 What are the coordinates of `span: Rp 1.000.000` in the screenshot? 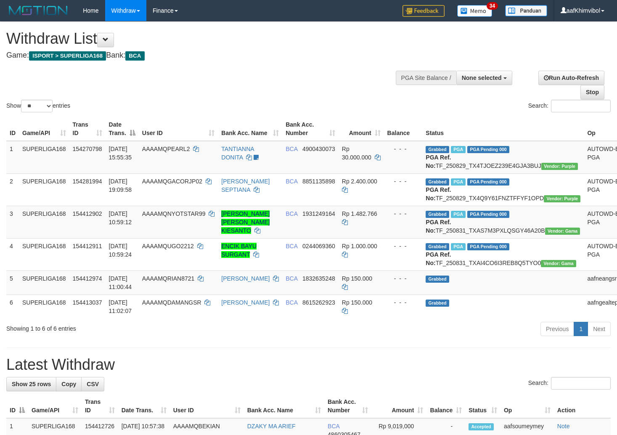 It's located at (359, 246).